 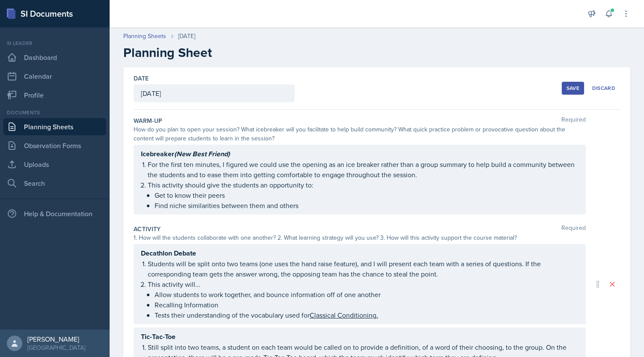 I want to click on div: Help & Documentation, so click(x=55, y=214).